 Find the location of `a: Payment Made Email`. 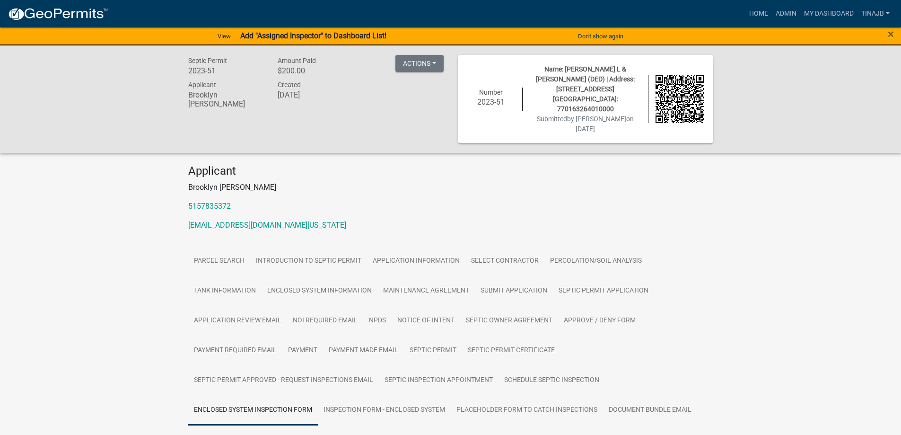

a: Payment Made Email is located at coordinates (363, 351).